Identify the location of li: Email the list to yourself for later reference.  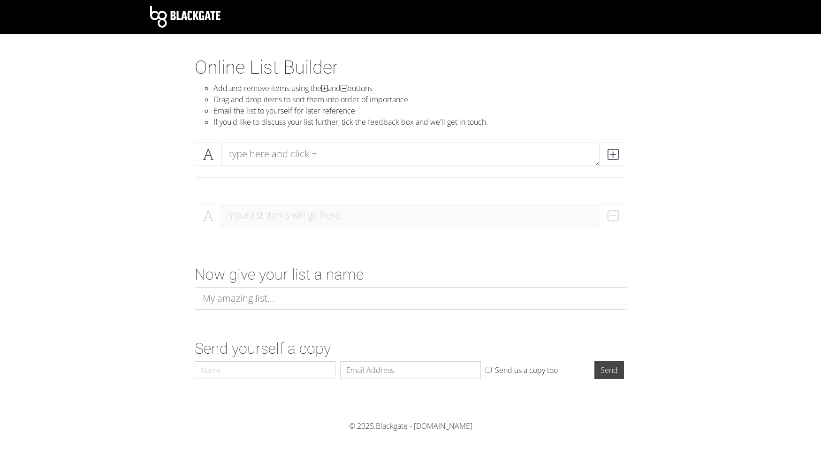
(420, 111).